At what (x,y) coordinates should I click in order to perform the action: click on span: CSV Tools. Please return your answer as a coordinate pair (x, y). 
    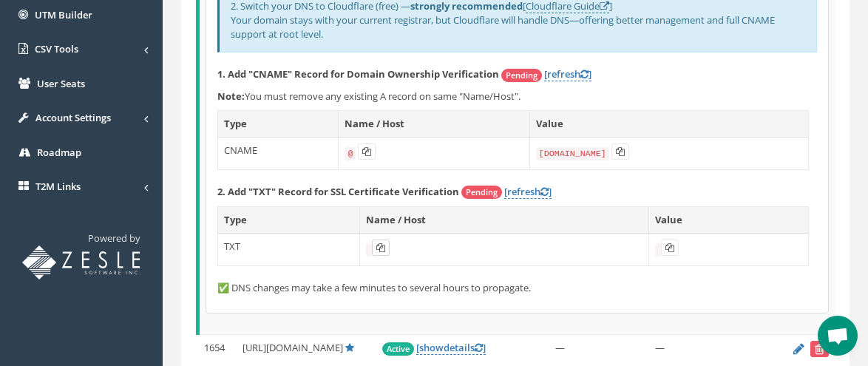
    Looking at the image, I should click on (56, 49).